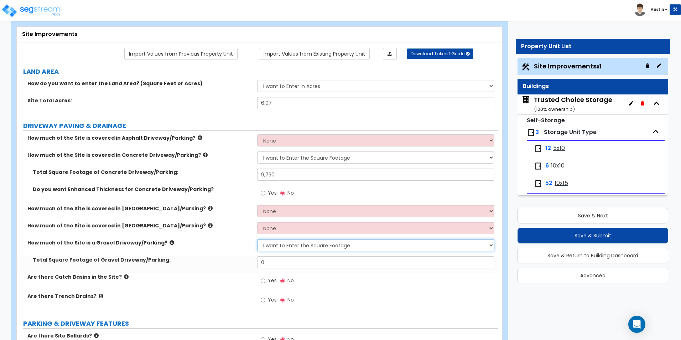 This screenshot has height=340, width=681. I want to click on span: Site Improvements, so click(567, 66).